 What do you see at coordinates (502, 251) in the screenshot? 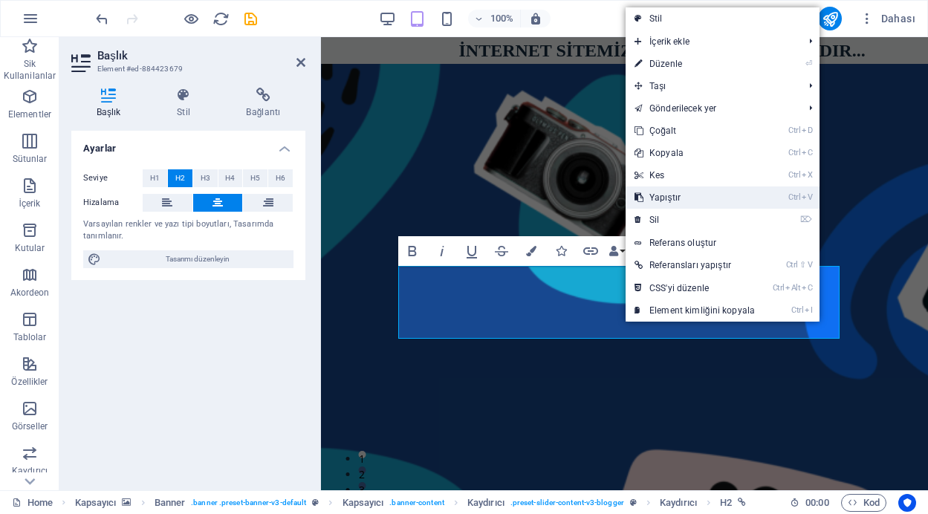
I see `button: Strikethrough` at bounding box center [502, 251].